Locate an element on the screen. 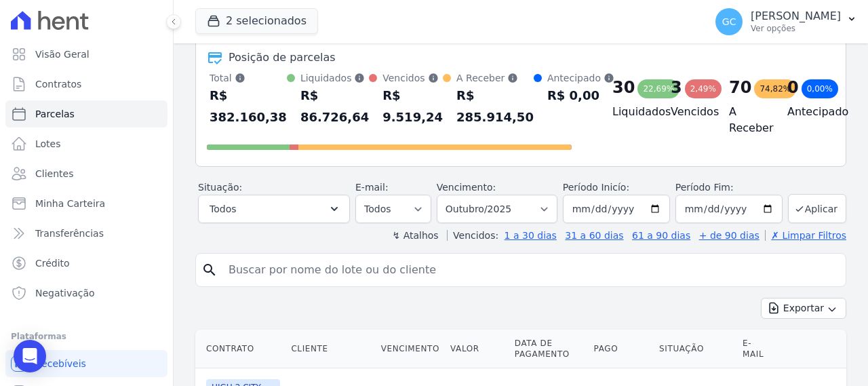 This screenshot has height=386, width=868. a: + de 90 dias is located at coordinates (729, 235).